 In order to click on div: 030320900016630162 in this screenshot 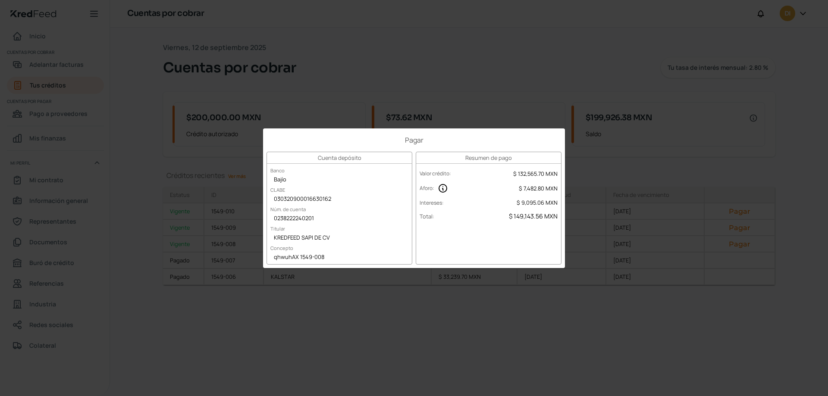, I will do `click(339, 200)`.